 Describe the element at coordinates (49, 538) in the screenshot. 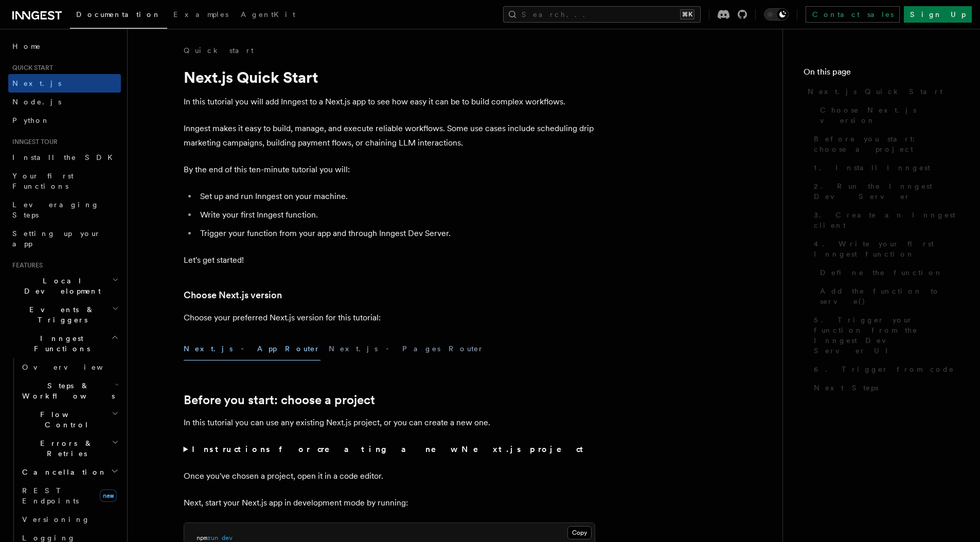

I see `span: Logging` at that location.